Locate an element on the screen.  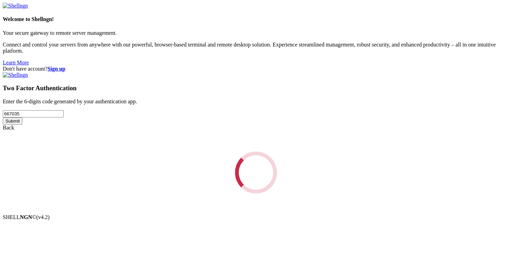
p: Enter the 6-digits code generated by your authentication app. is located at coordinates (256, 102).